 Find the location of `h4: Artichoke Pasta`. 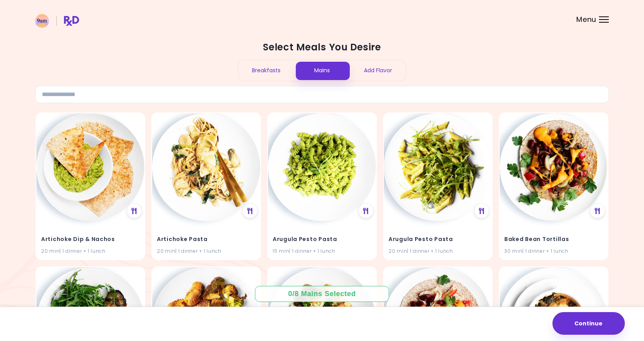

h4: Artichoke Pasta is located at coordinates (206, 240).